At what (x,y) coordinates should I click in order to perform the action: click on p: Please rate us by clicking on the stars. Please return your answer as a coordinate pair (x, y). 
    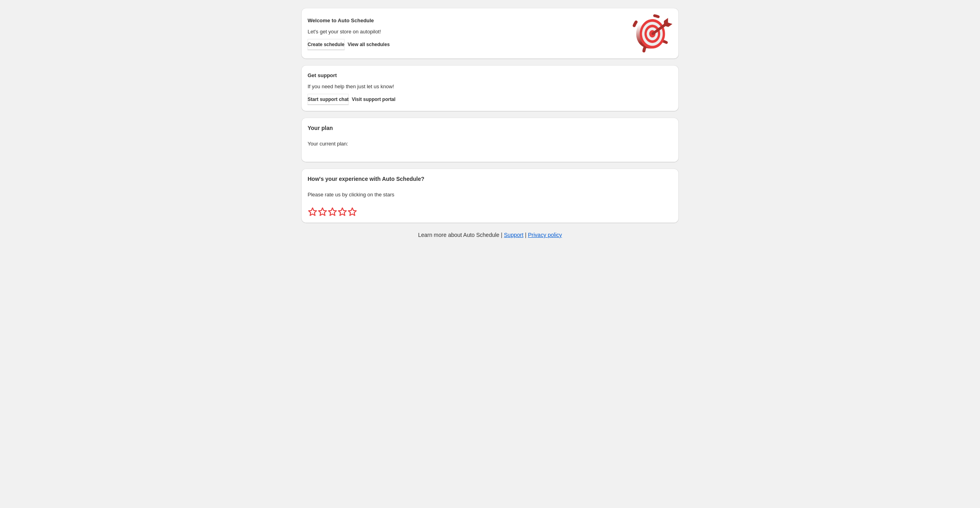
    Looking at the image, I should click on (490, 194).